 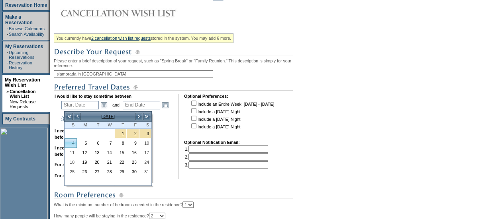 I want to click on td: 1., so click(x=226, y=149).